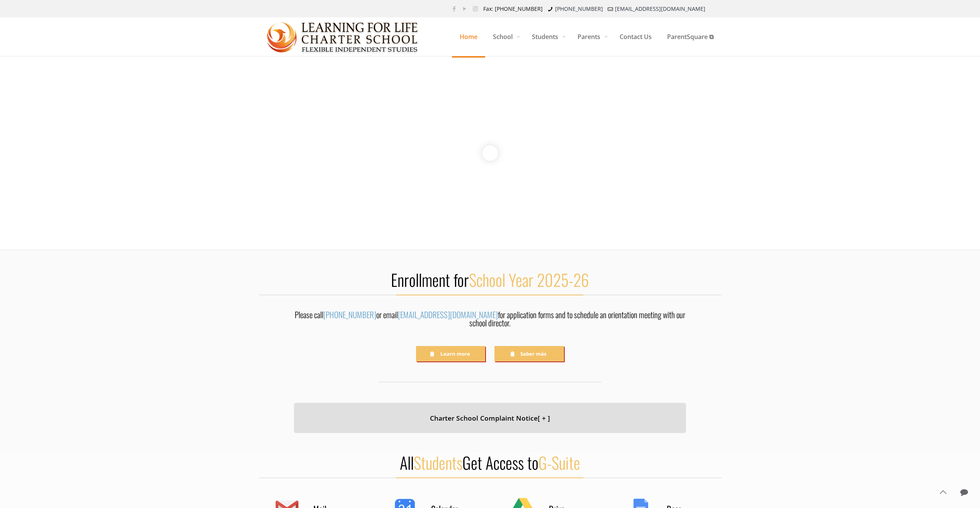 Image resolution: width=980 pixels, height=508 pixels. What do you see at coordinates (690, 37) in the screenshot?
I see `span: ParentSquare ⧉` at bounding box center [690, 37].